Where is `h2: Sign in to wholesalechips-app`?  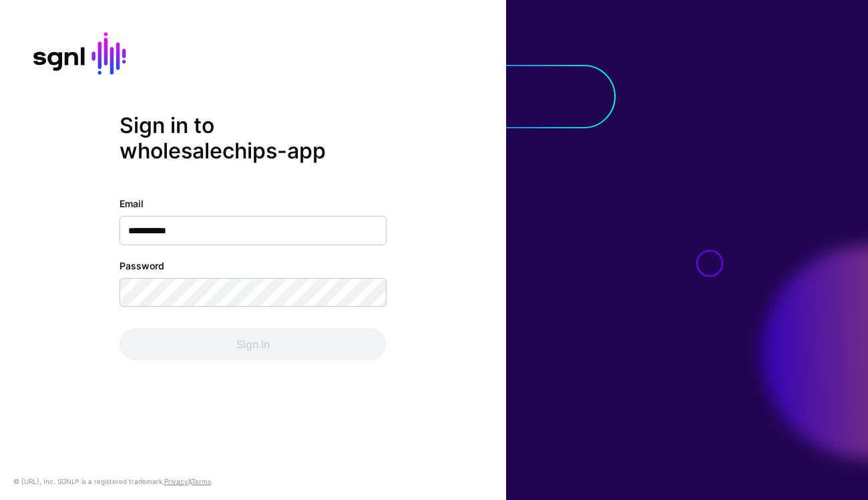
h2: Sign in to wholesalechips-app is located at coordinates (253, 138).